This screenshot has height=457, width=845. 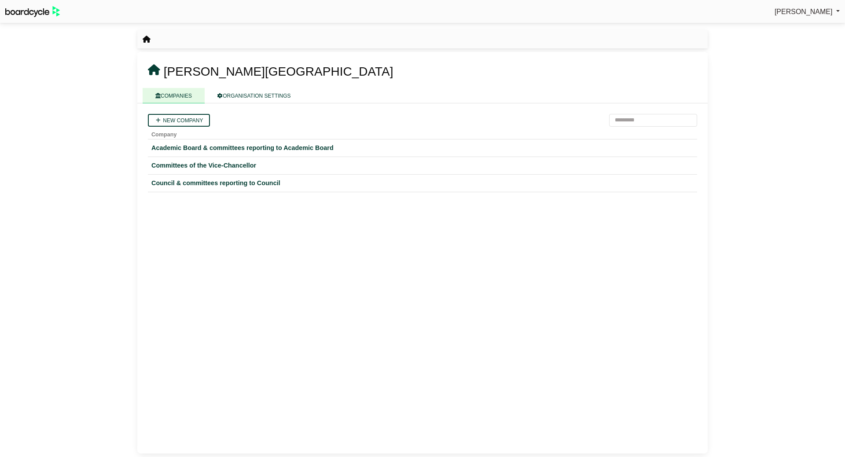 What do you see at coordinates (422, 148) in the screenshot?
I see `a: Academic Board & committees reporting to Academic Board` at bounding box center [422, 148].